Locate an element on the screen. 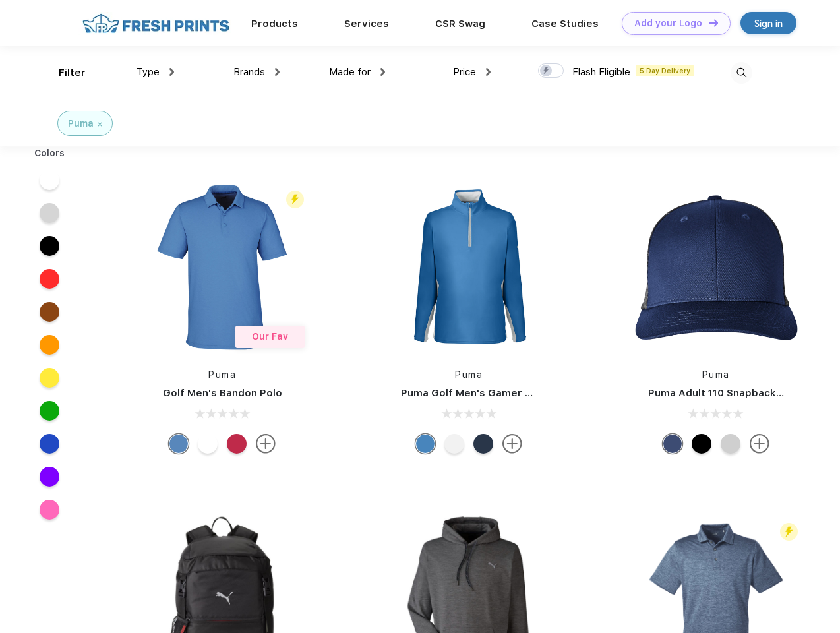 The height and width of the screenshot is (633, 840). div: Add your Logo is located at coordinates (668, 23).